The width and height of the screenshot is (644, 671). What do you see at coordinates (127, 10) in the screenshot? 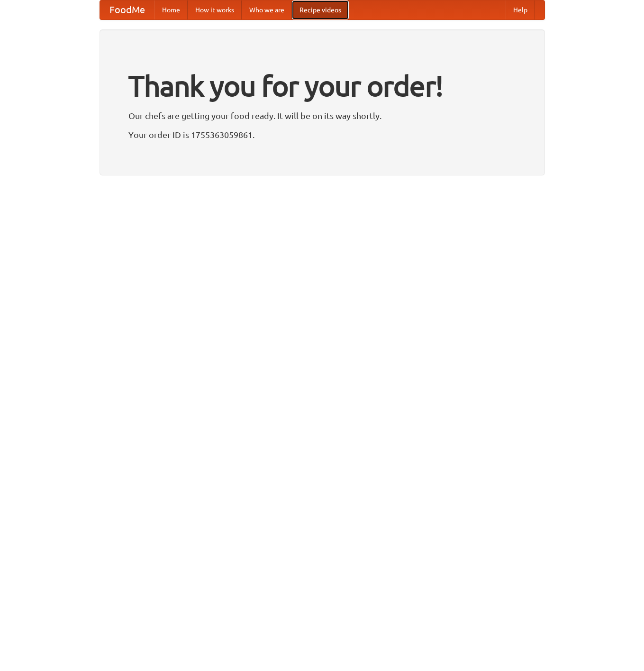
I see `a: FoodMe` at bounding box center [127, 10].